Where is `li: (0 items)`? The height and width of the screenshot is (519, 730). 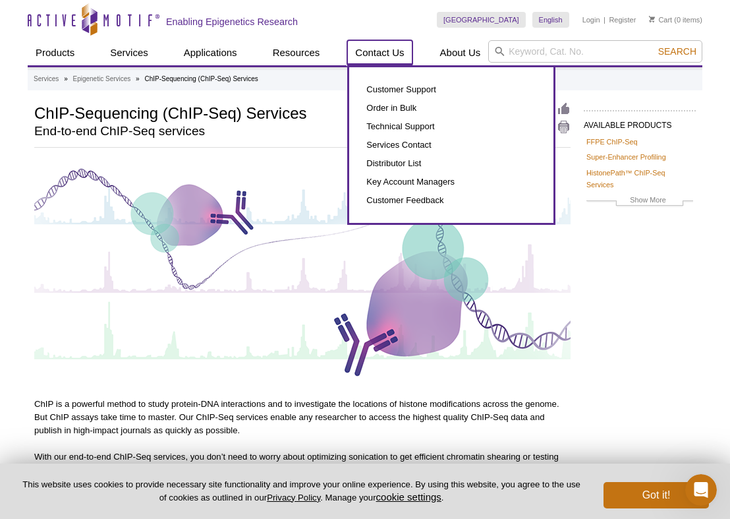 li: (0 items) is located at coordinates (676, 20).